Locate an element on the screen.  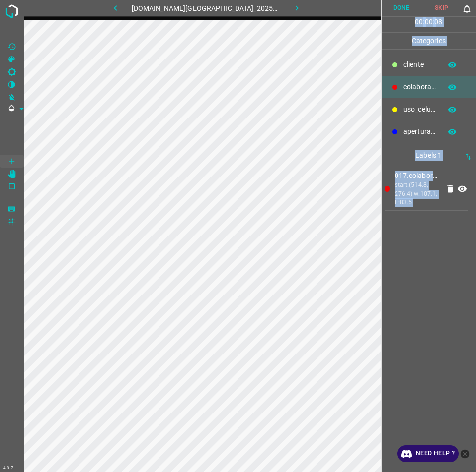
p: uso_celular is located at coordinates (420, 109).